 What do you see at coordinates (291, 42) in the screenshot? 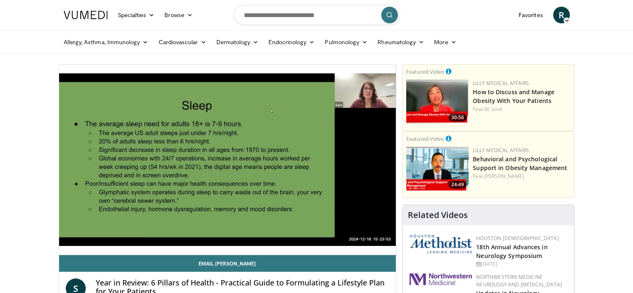
I see `a: Endocrinology` at bounding box center [291, 42].